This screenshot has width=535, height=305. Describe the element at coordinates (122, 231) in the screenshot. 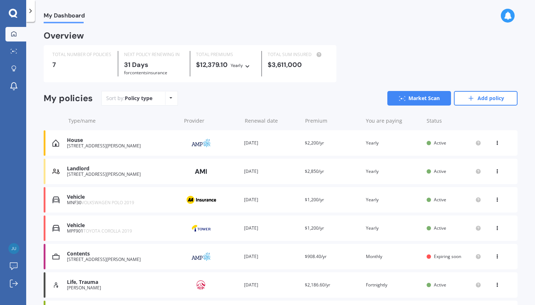

I see `div: MPF901` at that location.